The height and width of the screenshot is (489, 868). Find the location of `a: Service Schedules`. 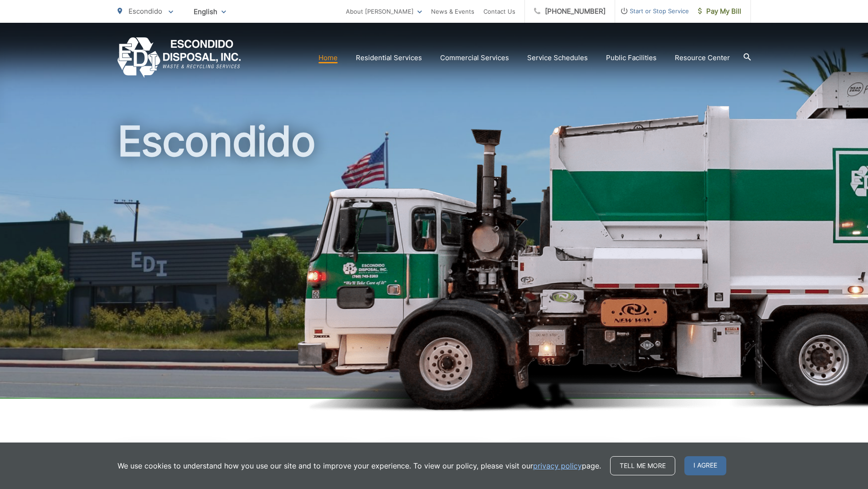

a: Service Schedules is located at coordinates (557, 58).